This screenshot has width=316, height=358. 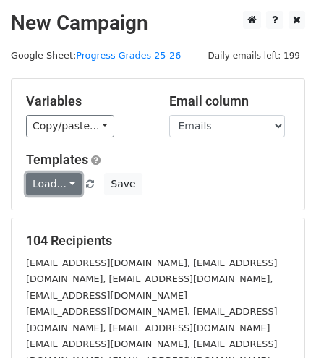 I want to click on a: Copy/paste..., so click(x=70, y=126).